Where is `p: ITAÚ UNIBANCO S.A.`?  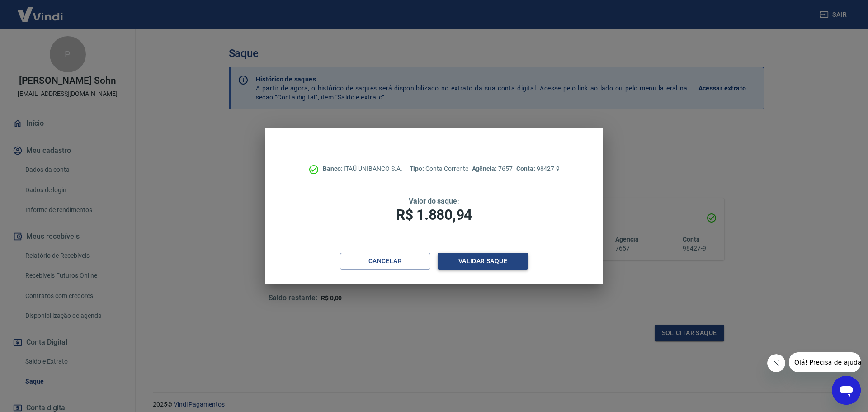
p: ITAÚ UNIBANCO S.A. is located at coordinates (363, 169).